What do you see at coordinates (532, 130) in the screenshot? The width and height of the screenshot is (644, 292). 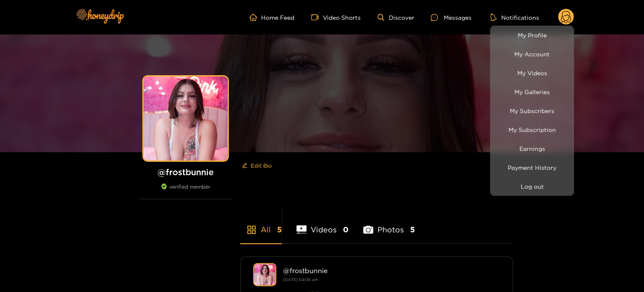 I see `a: My Subscription` at bounding box center [532, 130].